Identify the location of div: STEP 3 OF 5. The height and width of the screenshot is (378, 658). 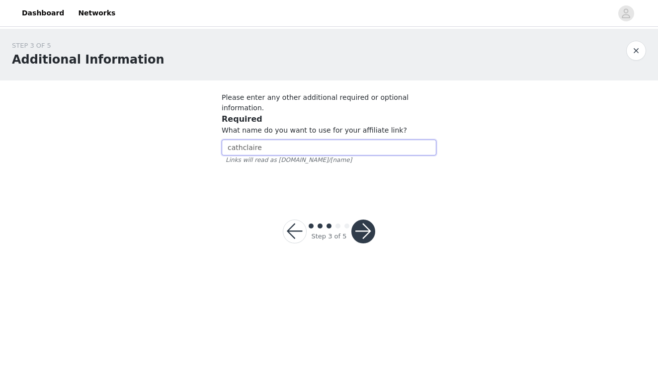
(88, 46).